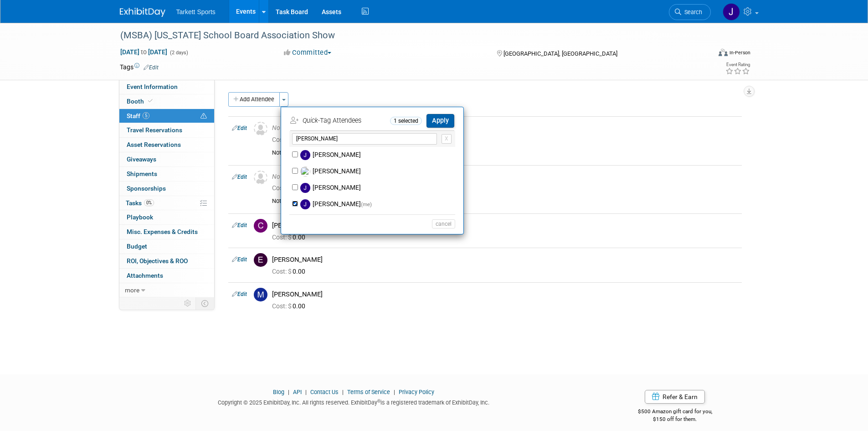  What do you see at coordinates (369, 392) in the screenshot?
I see `a: Terms of Service` at bounding box center [369, 392].